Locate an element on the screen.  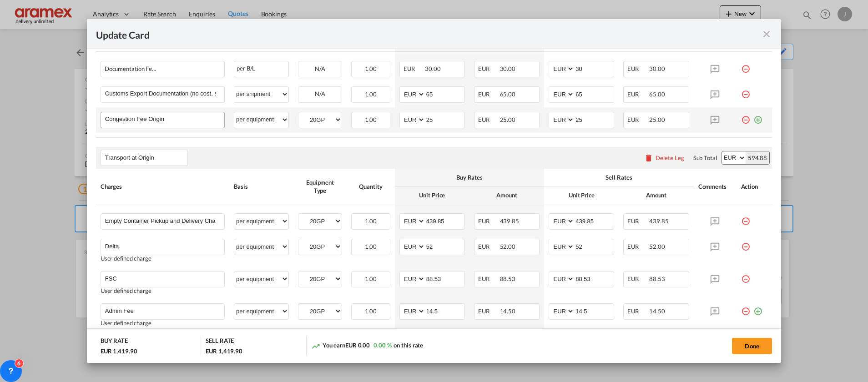
div: per B/L is located at coordinates (261, 69).